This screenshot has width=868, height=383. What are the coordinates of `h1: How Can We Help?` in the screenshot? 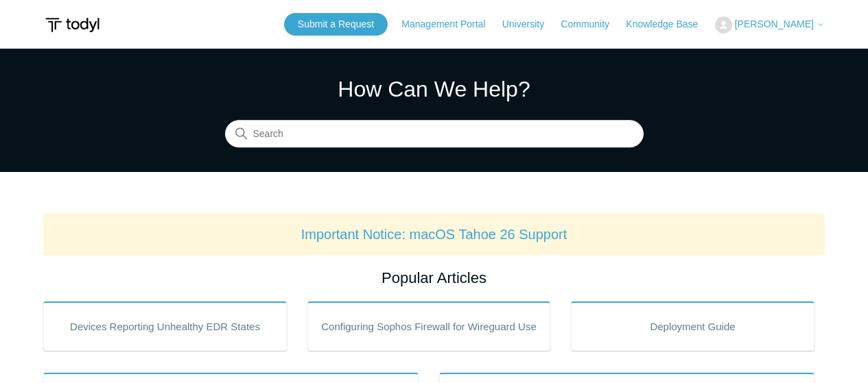 It's located at (435, 89).